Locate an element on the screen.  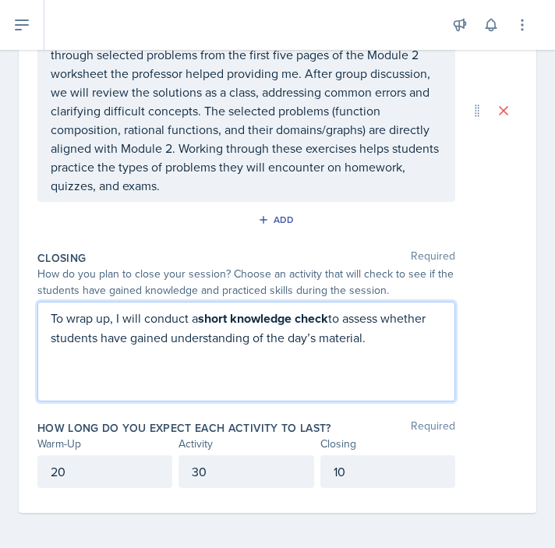
p: For our main activity, students will collaborate in small groups, working through selected proble... is located at coordinates (246, 111).